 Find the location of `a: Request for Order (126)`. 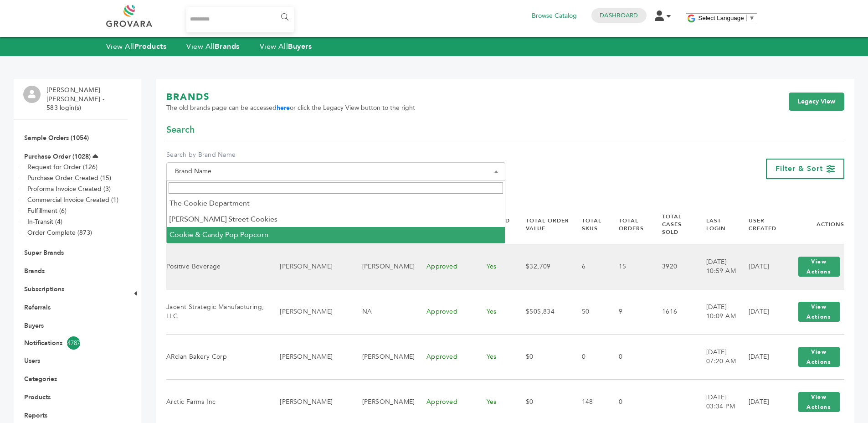

a: Request for Order (126) is located at coordinates (63, 167).